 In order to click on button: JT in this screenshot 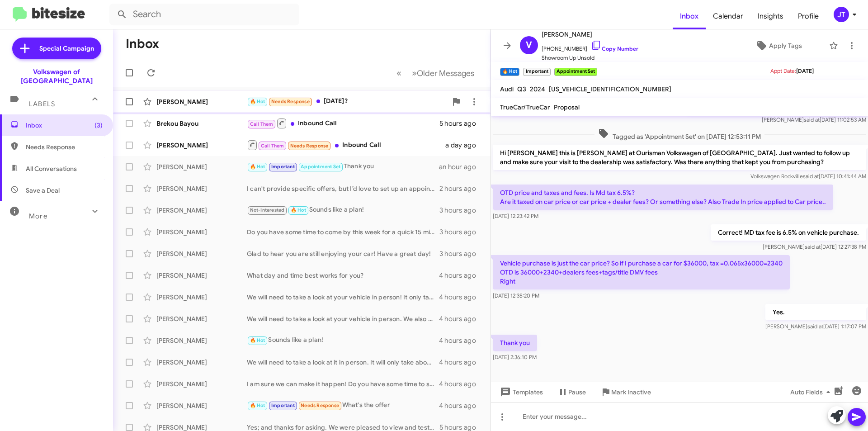, I will do `click(842, 15)`.